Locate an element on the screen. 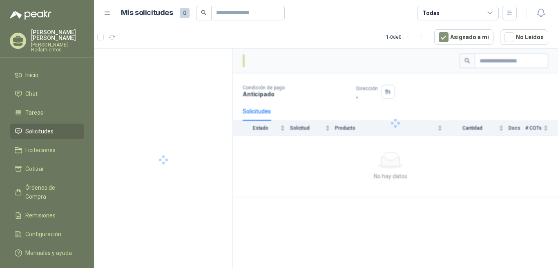 The width and height of the screenshot is (558, 268). span: Tareas is located at coordinates (34, 113).